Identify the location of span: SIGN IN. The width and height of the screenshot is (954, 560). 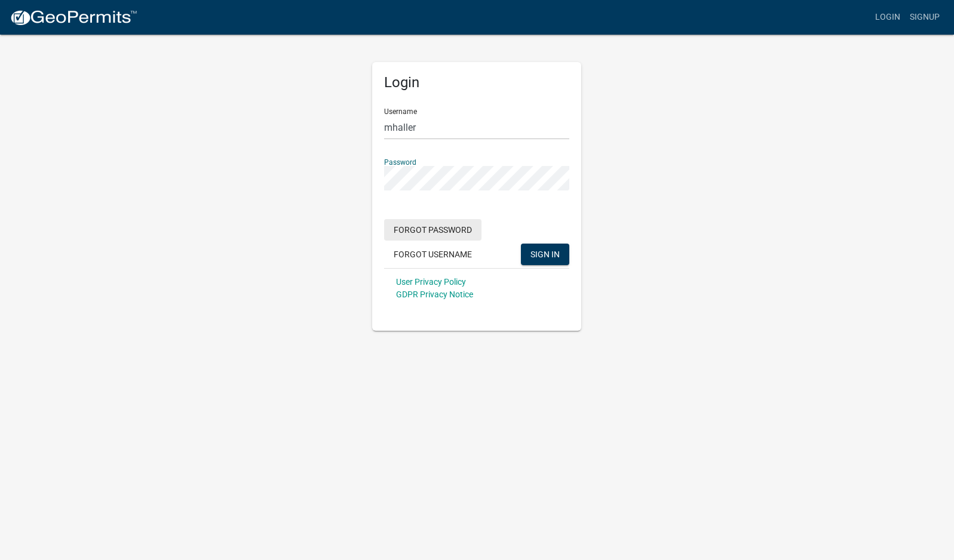
(545, 254).